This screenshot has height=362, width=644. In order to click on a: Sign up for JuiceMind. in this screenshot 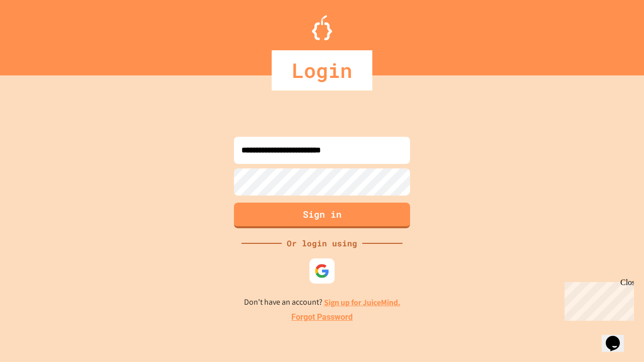, I will do `click(362, 303)`.